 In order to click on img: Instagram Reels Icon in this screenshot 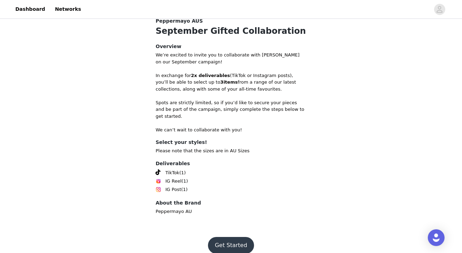, I will do `click(158, 182)`.